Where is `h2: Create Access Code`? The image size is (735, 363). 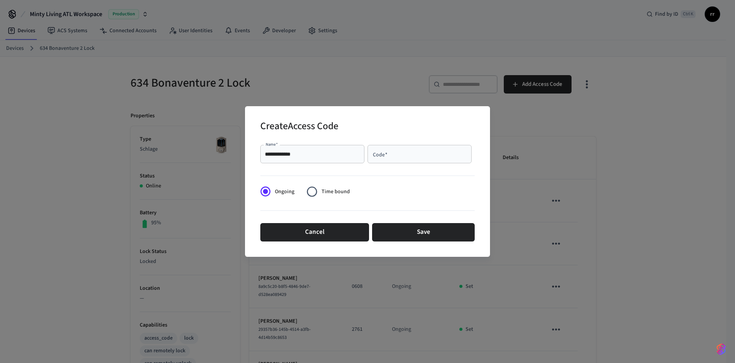 h2: Create Access Code is located at coordinates (300, 127).